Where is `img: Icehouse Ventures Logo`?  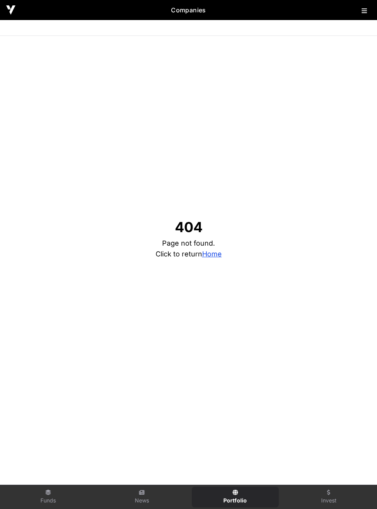
img: Icehouse Ventures Logo is located at coordinates (11, 10).